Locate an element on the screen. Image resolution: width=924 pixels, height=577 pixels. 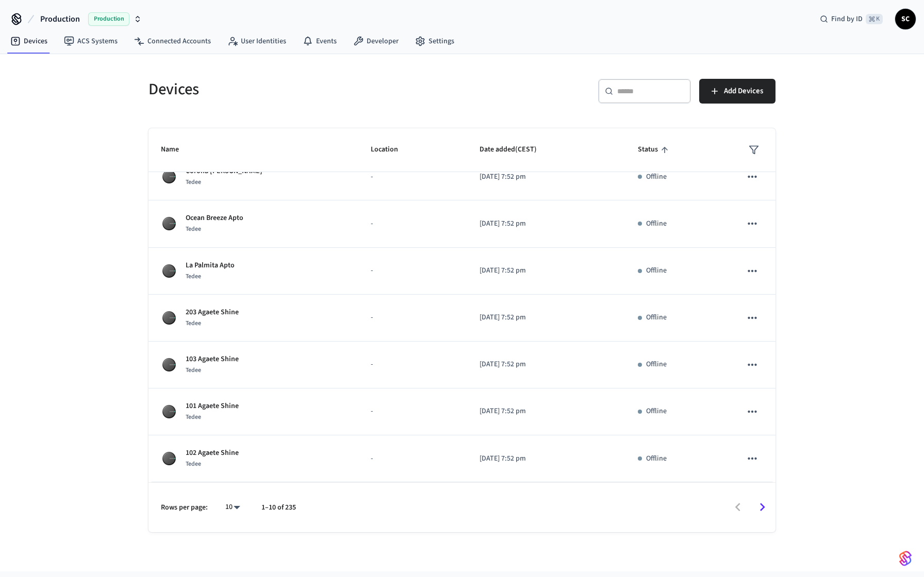
a: Devices is located at coordinates (29, 41).